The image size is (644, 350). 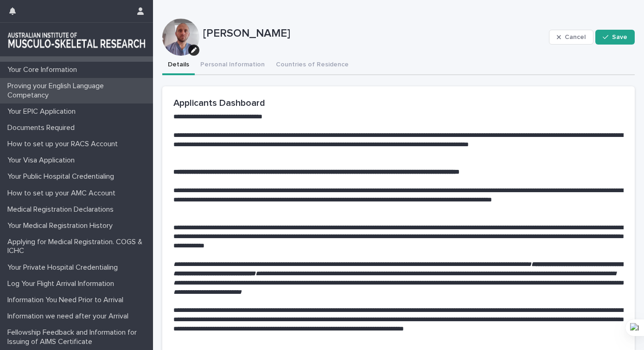 I want to click on button: Save, so click(x=615, y=37).